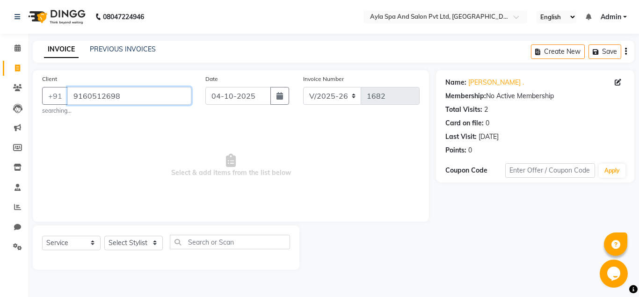  What do you see at coordinates (231, 166) in the screenshot?
I see `span: Select & add items from the list below` at bounding box center [231, 166].